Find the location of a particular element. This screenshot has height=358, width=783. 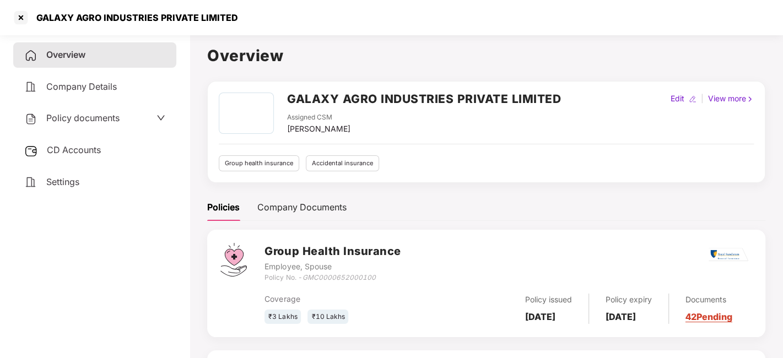

h3: Group Health Insurance is located at coordinates (332, 251).